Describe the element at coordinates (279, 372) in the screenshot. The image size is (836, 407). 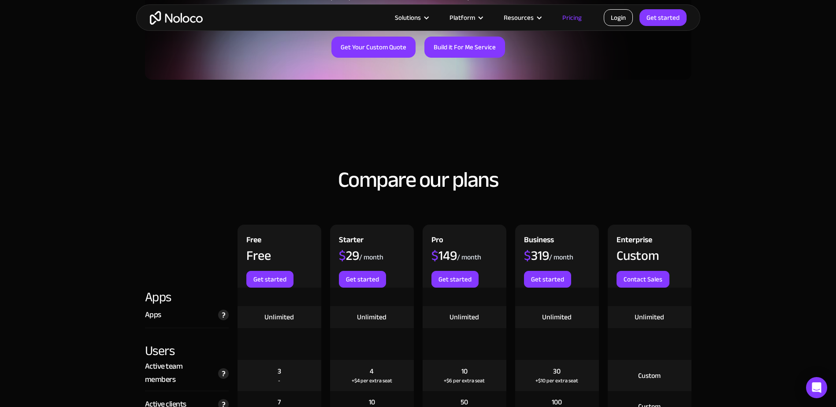
I see `div: 3` at that location.